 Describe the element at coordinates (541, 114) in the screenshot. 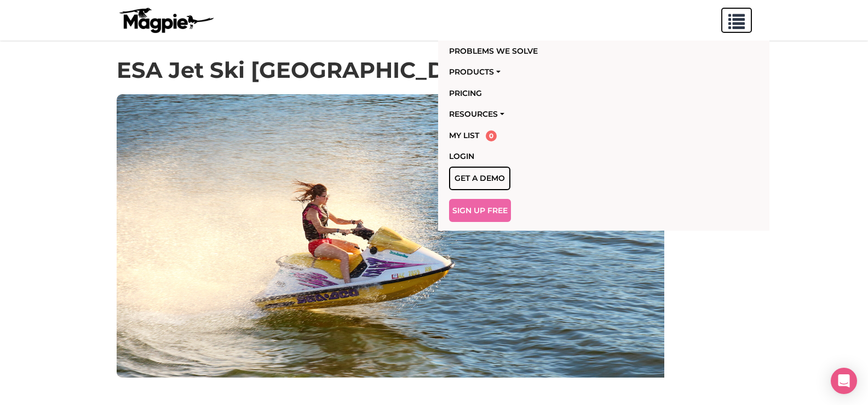

I see `a: Resources` at that location.